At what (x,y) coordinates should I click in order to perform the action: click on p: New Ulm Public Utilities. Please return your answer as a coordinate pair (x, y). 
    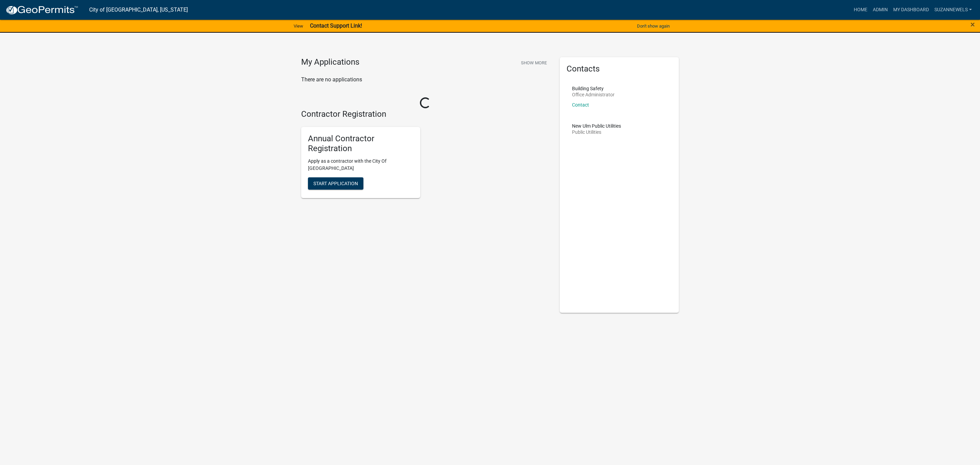
    Looking at the image, I should click on (597, 126).